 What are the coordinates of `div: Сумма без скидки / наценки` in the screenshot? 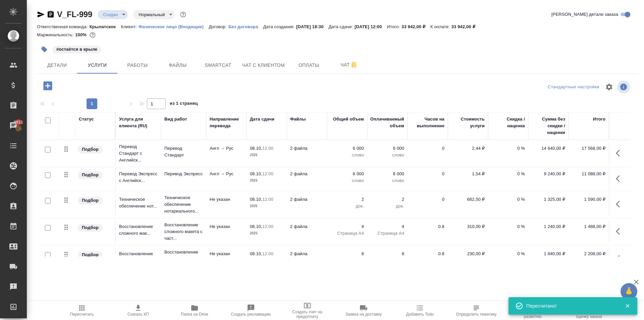 It's located at (549, 126).